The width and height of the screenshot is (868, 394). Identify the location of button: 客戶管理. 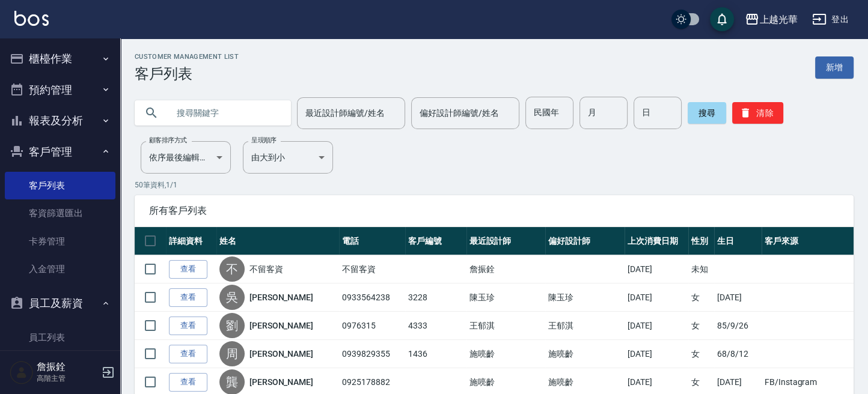
(60, 152).